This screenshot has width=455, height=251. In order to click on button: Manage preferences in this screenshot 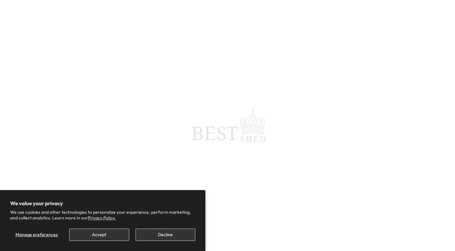, I will do `click(36, 235)`.